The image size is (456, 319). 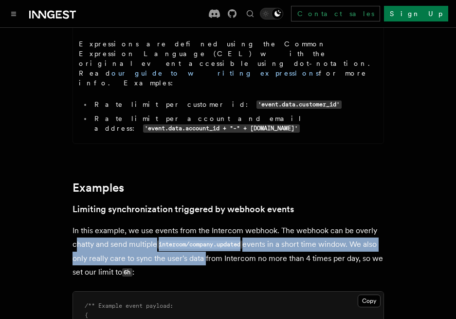 What do you see at coordinates (336, 14) in the screenshot?
I see `a: Contact sales` at bounding box center [336, 14].